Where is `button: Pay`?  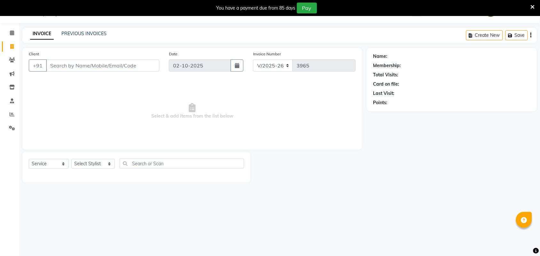 button: Pay is located at coordinates (307, 8).